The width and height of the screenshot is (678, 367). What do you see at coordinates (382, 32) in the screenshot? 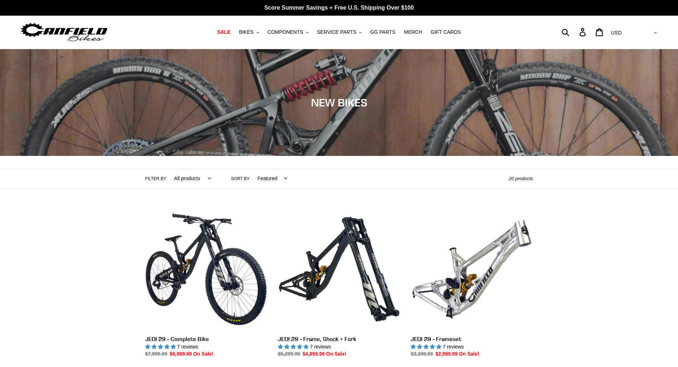
I see `a: GG PARTS` at bounding box center [382, 32].